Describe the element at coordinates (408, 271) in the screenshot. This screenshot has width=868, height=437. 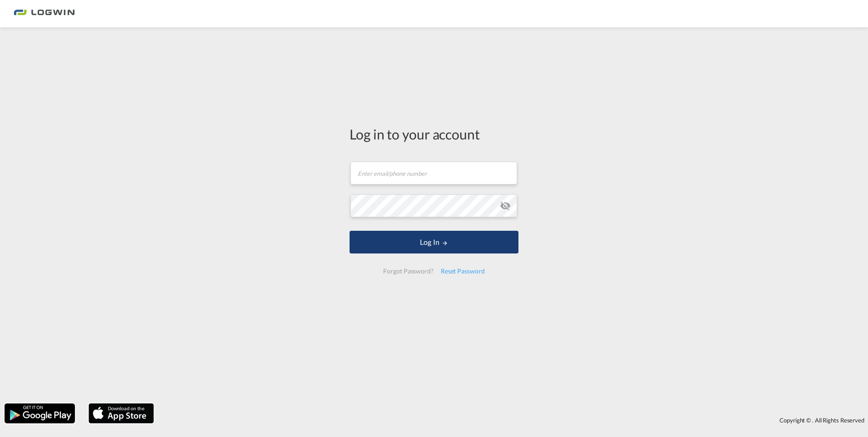
I see `div: Forgot Password?` at that location.